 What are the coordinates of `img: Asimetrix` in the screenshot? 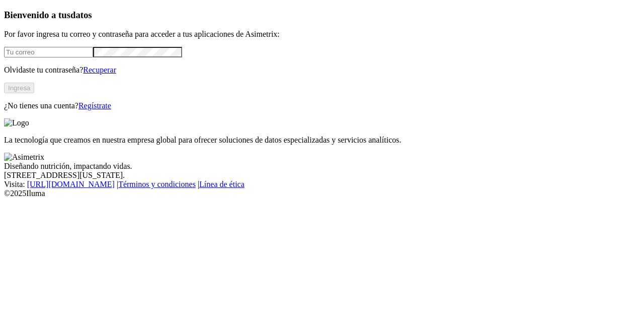 It's located at (24, 157).